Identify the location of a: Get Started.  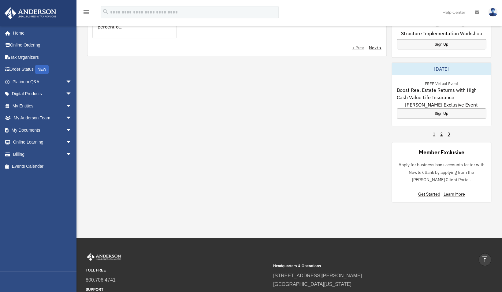
(430, 194).